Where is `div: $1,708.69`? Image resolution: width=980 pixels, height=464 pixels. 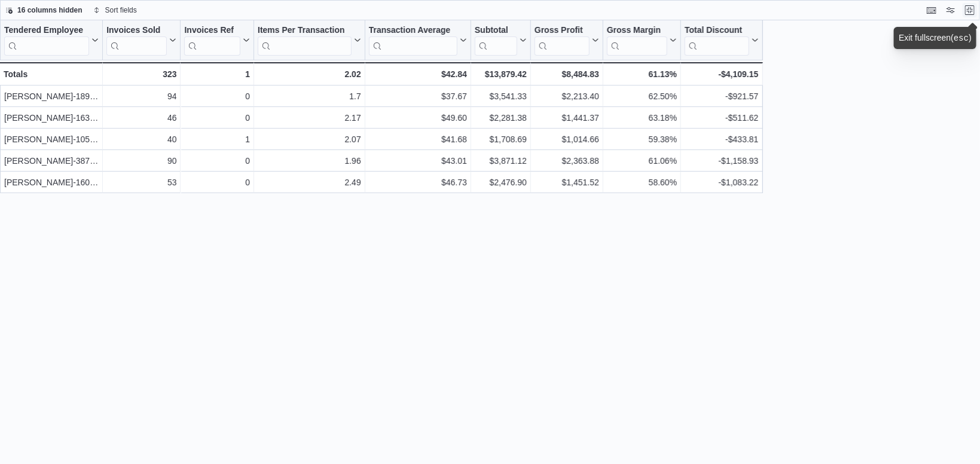 div: $1,708.69 is located at coordinates (500, 139).